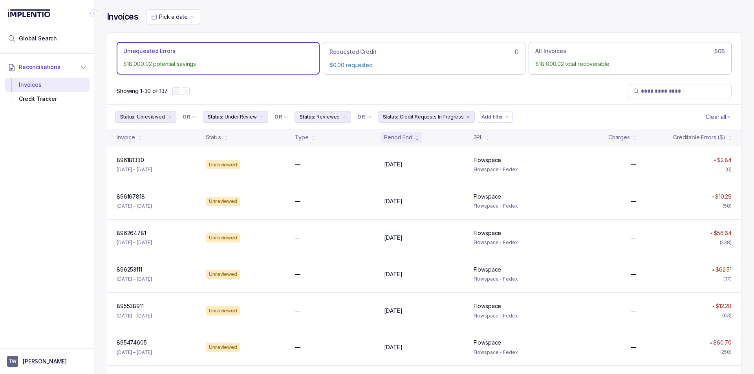 The image size is (754, 374). What do you see at coordinates (241, 117) in the screenshot?
I see `p: Under Review` at bounding box center [241, 117].